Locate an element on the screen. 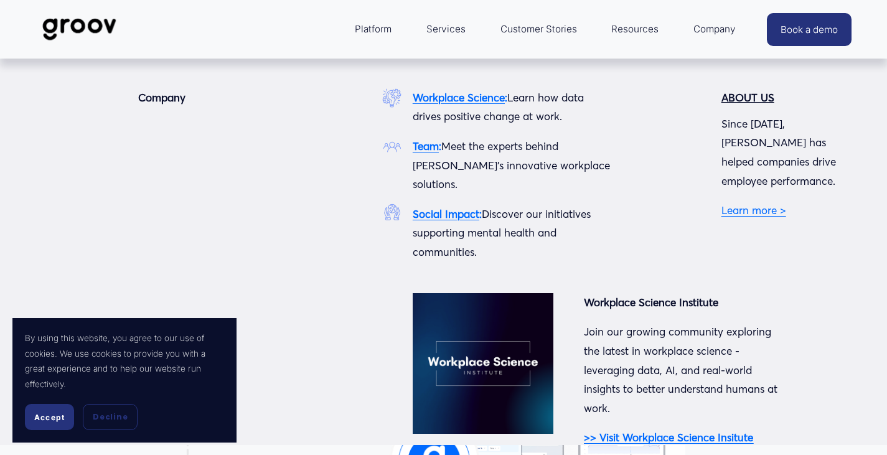  strong: ABOUT US is located at coordinates (748, 97).